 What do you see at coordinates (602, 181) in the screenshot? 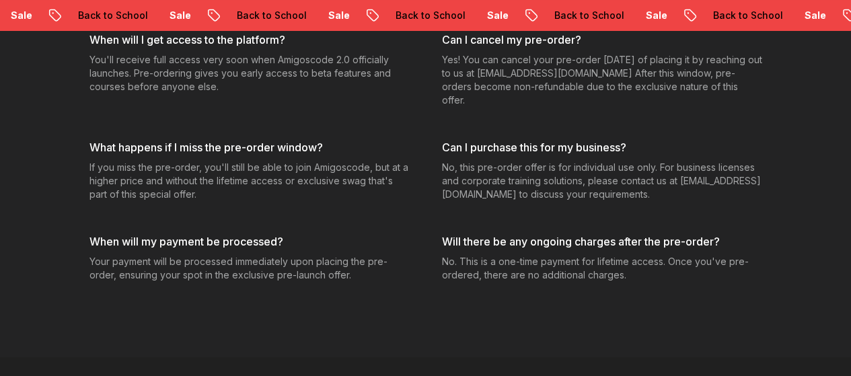
I see `p: No, this pre-order offer is for individual use only. For business licenses and corporate training...` at bounding box center [602, 181].